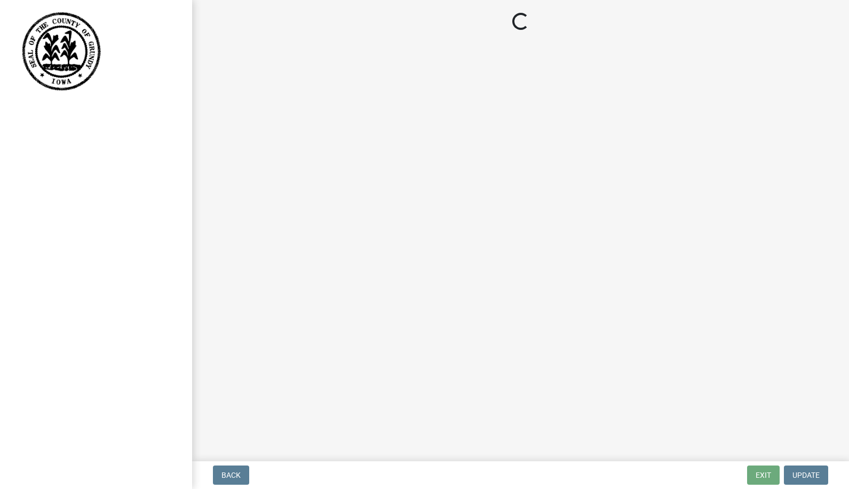  Describe the element at coordinates (61, 51) in the screenshot. I see `img: Grundy County, Iowa` at that location.